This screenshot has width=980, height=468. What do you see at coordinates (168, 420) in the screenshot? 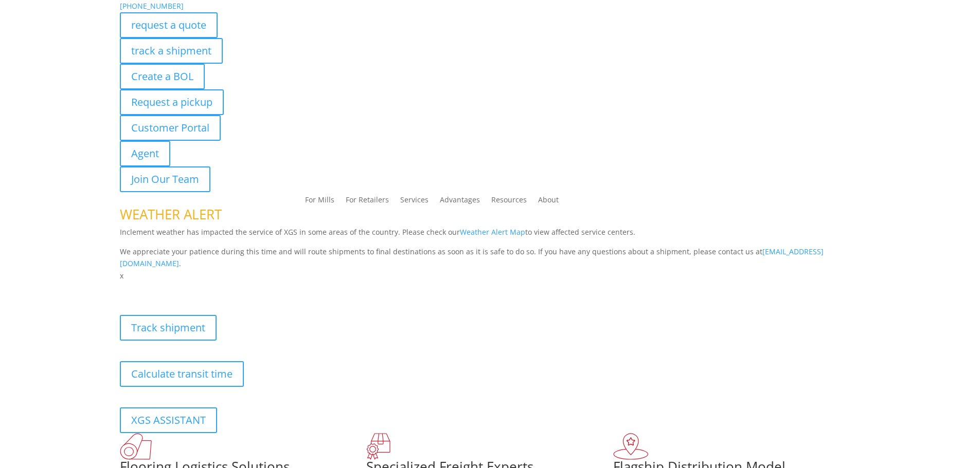
I see `a: XGS ASSISTANT` at bounding box center [168, 420].